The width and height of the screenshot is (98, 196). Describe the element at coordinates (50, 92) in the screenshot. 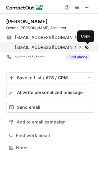

I see `button: AI write personalized message` at that location.